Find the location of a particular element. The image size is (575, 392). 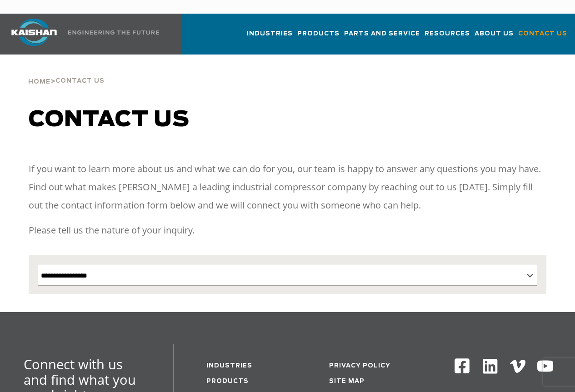

span: Resources is located at coordinates (447, 33).